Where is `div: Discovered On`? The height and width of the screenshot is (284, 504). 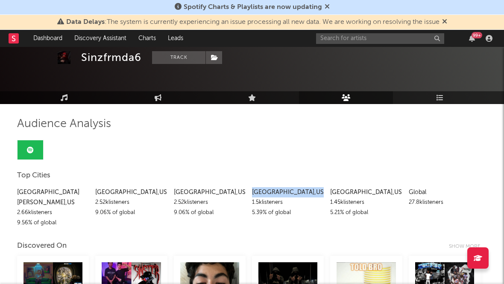 div: Discovered On is located at coordinates (42, 246).